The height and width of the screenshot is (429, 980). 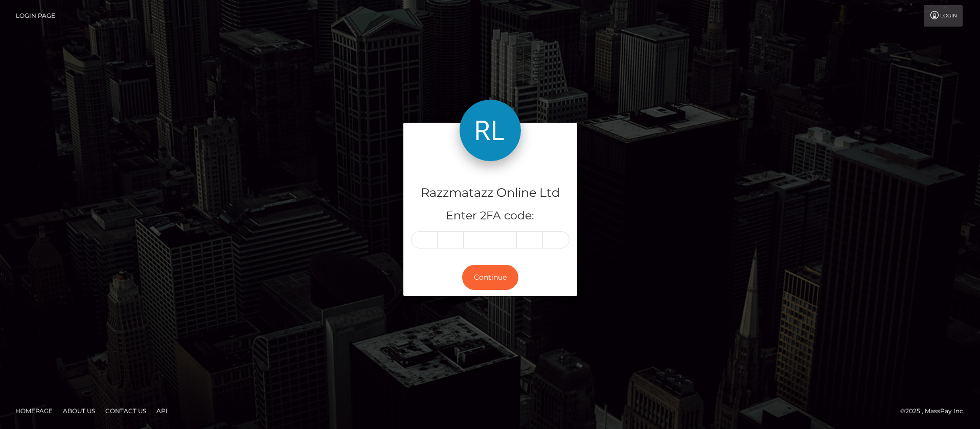 What do you see at coordinates (936, 411) in the screenshot?
I see `div: © 2025 , MassPay Inc.` at bounding box center [936, 411].